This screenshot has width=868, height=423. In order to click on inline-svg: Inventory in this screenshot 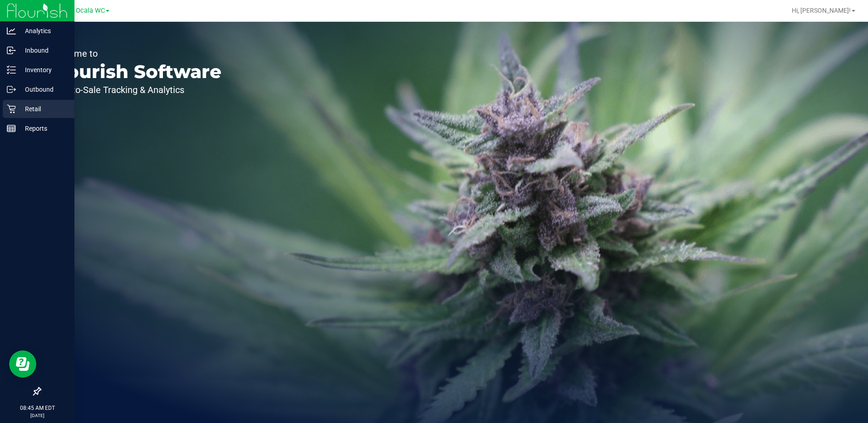, I will do `click(12, 69)`.